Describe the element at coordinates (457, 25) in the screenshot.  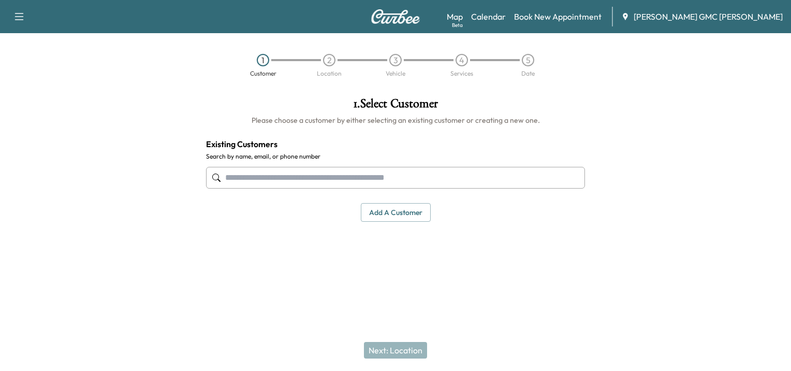
I see `div: Beta` at that location.